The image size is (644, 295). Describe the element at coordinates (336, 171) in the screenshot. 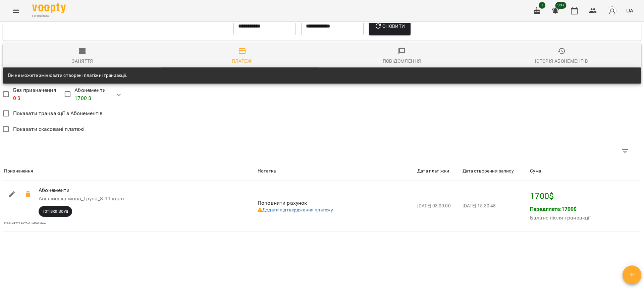

I see `span: Нотатка` at that location.